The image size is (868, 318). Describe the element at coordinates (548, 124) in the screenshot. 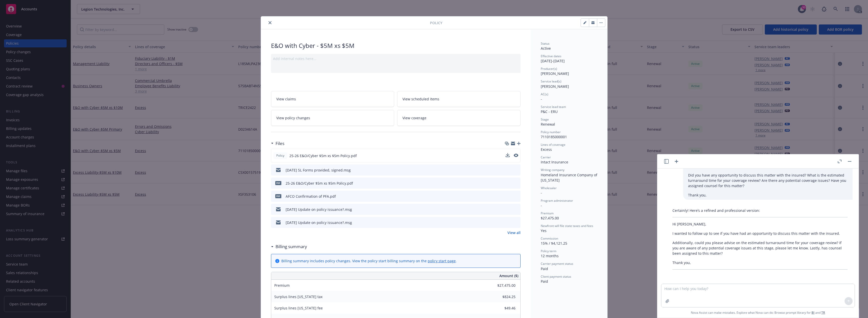

I see `span: Renewal` at that location.